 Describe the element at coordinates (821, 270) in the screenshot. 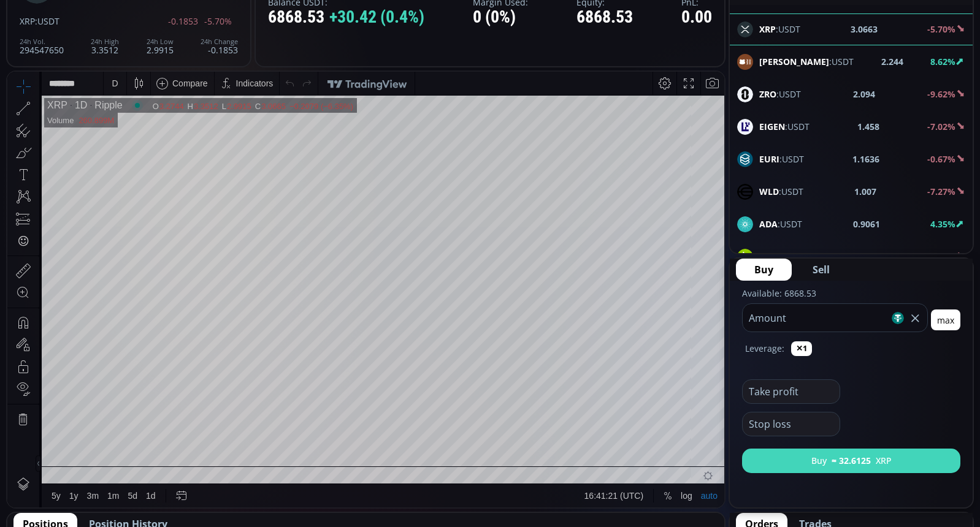

I see `button: Sell` at that location.